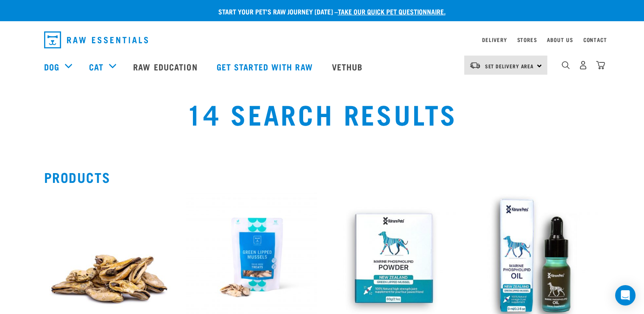 The width and height of the screenshot is (644, 314). Describe the element at coordinates (494, 40) in the screenshot. I see `a: Delivery` at that location.